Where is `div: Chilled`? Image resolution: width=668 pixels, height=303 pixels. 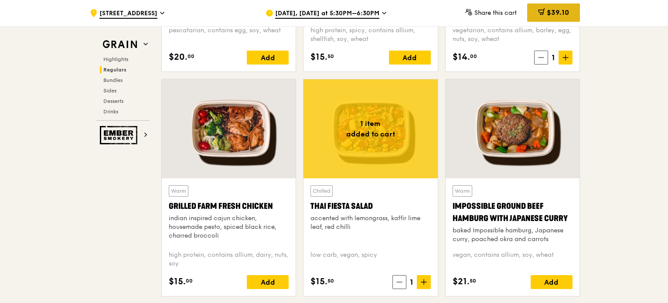 div: Chilled is located at coordinates (321, 191).